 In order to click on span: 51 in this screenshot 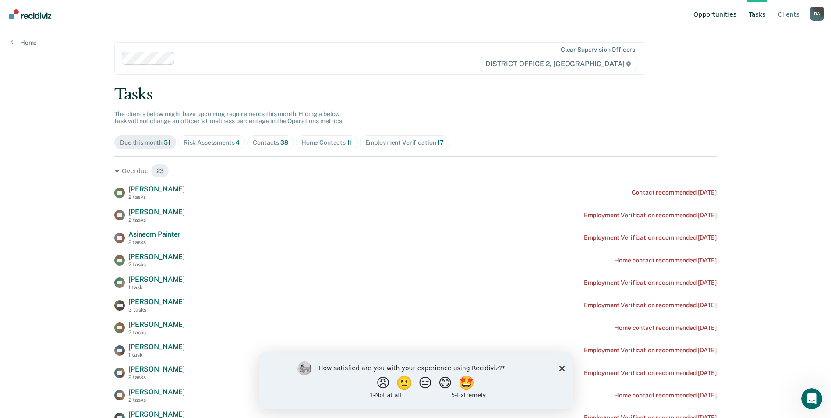, I will do `click(167, 142)`.